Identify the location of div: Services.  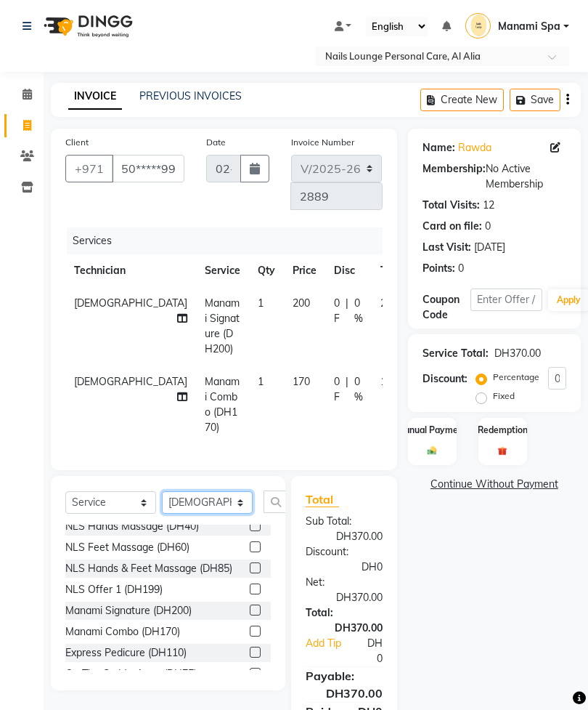
(230, 240).